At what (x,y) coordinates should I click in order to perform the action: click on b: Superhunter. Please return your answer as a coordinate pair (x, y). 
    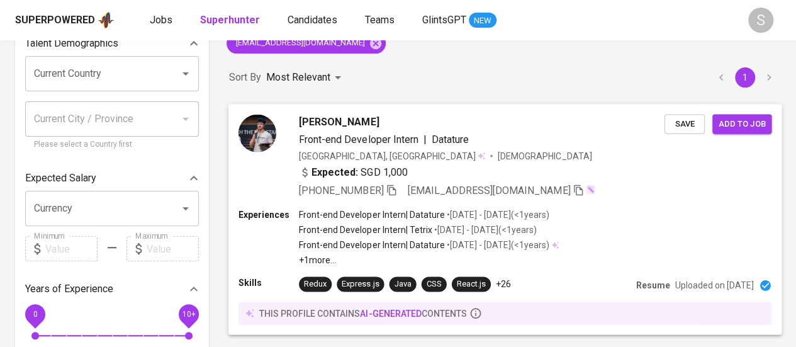
    Looking at the image, I should click on (230, 19).